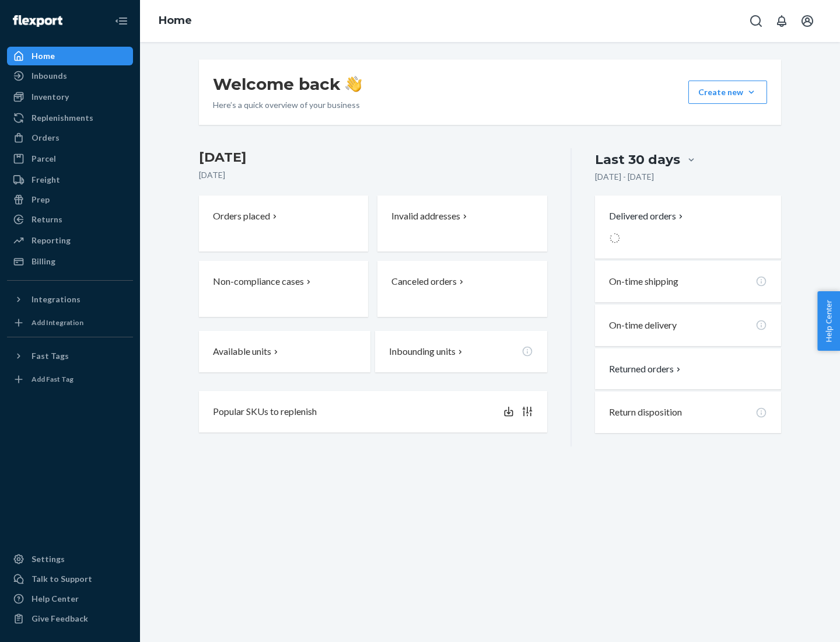 This screenshot has width=840, height=642. I want to click on p: Invalid addresses, so click(426, 216).